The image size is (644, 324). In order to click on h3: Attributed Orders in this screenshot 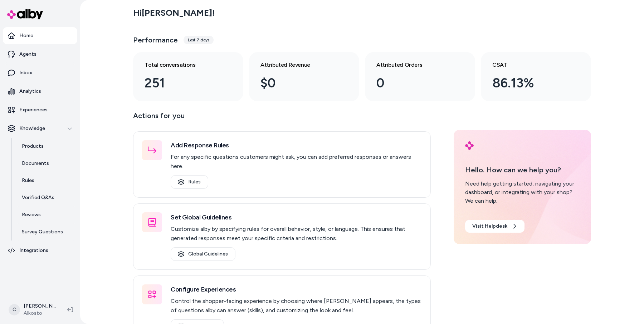, I will do `click(414, 65)`.